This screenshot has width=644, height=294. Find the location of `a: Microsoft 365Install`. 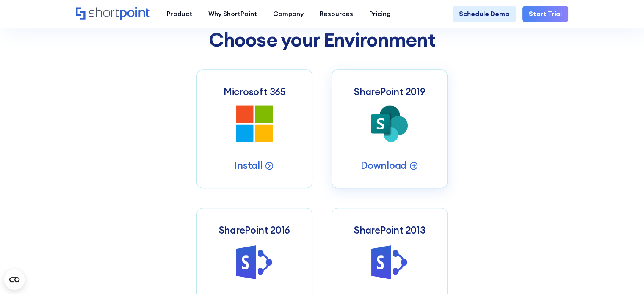

a: Microsoft 365Install is located at coordinates (255, 129).